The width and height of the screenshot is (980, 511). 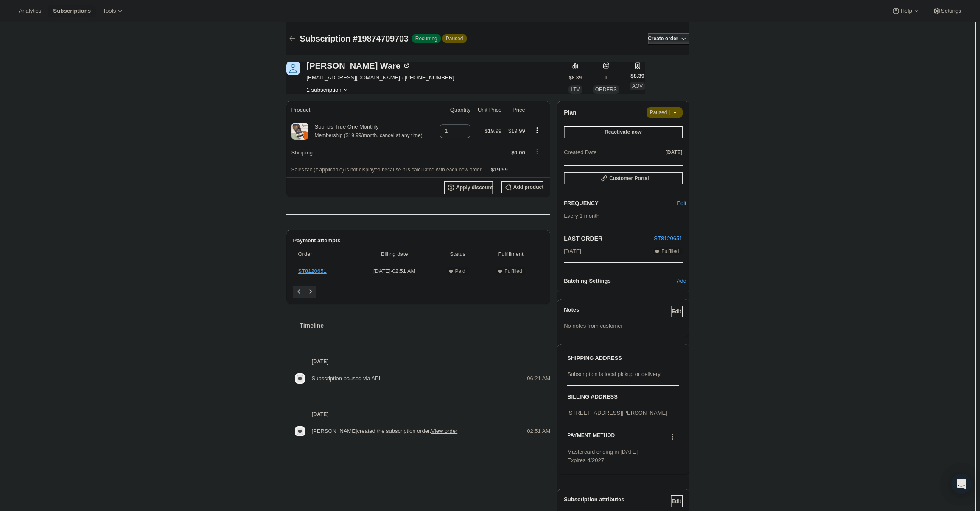 I want to click on h2: LAST ORDER, so click(x=609, y=238).